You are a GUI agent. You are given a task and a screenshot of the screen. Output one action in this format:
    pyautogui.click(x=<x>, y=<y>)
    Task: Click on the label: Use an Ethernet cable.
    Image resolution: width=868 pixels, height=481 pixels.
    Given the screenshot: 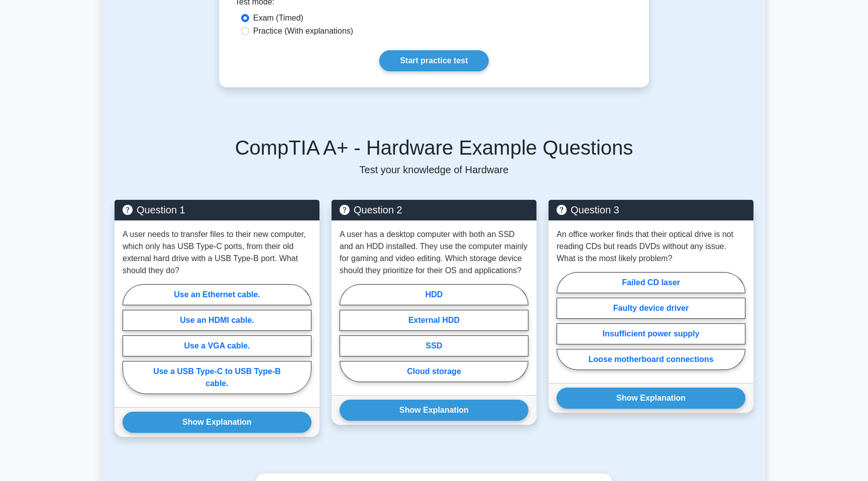 What is the action you would take?
    pyautogui.click(x=217, y=295)
    